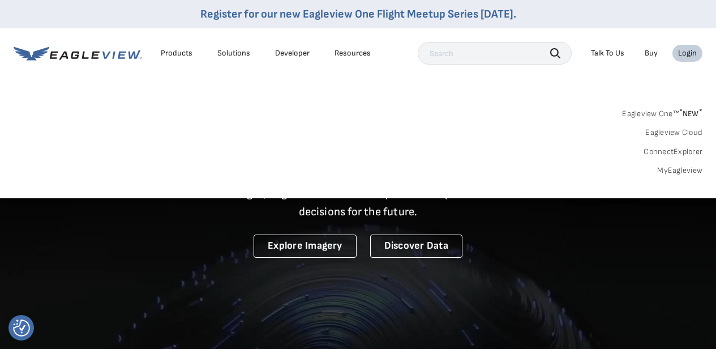  I want to click on a: Eagleview One™*NEW*, so click(662, 112).